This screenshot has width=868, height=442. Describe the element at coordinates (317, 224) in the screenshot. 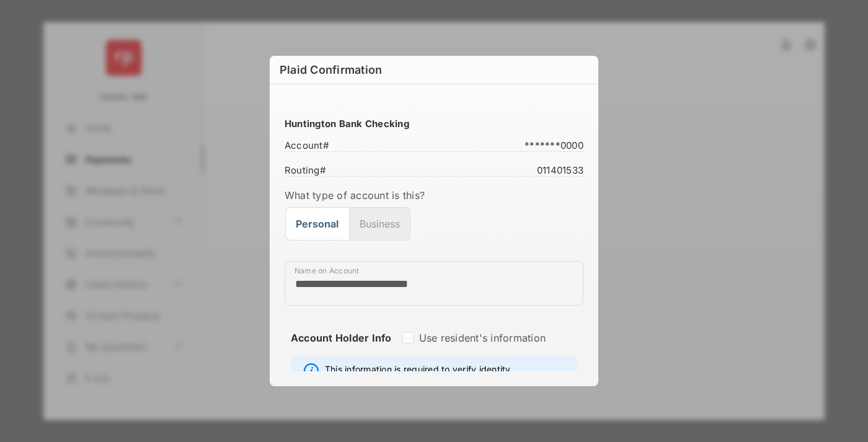

I see `button: Personal` at that location.